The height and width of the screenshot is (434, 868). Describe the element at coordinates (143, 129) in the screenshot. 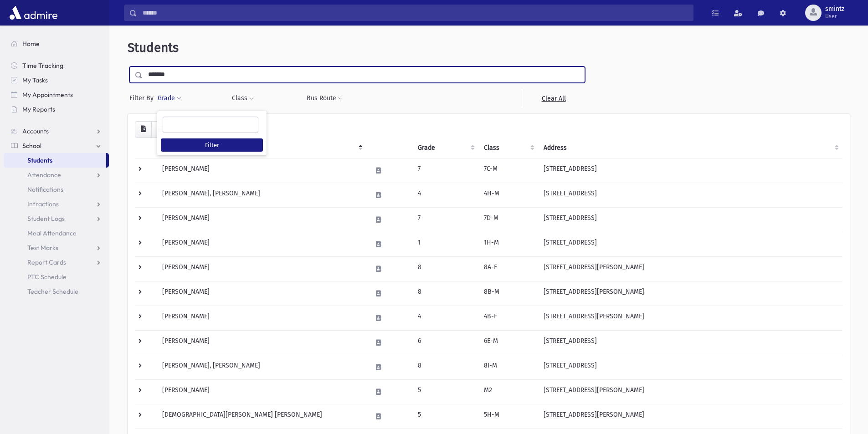

I see `button: CSV` at that location.